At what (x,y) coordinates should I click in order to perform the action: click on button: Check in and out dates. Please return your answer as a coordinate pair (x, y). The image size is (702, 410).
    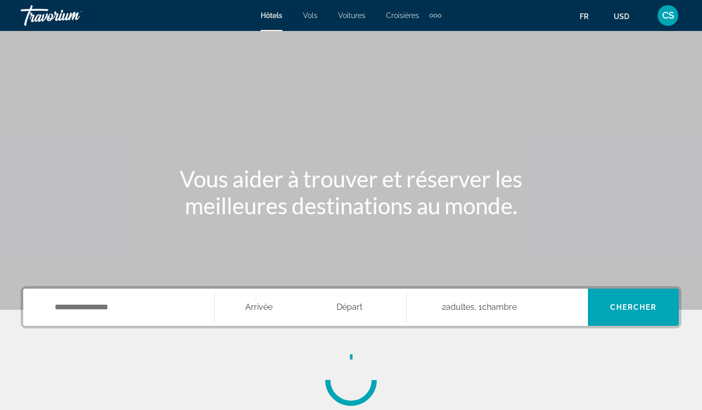
    Looking at the image, I should click on (310, 307).